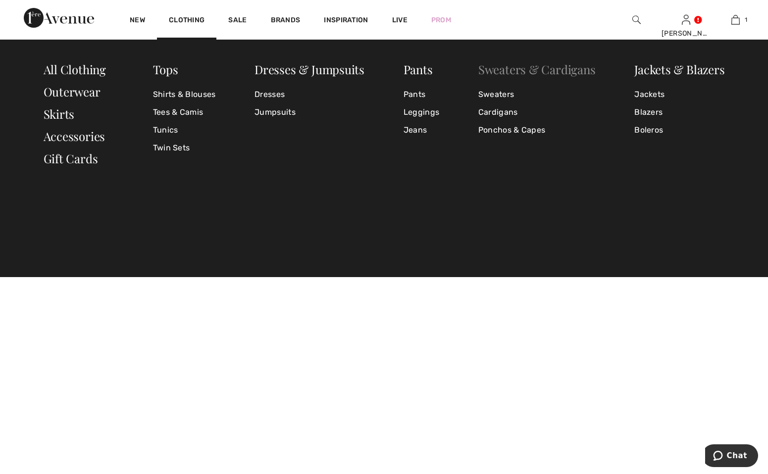  Describe the element at coordinates (165, 69) in the screenshot. I see `a: Tops` at that location.